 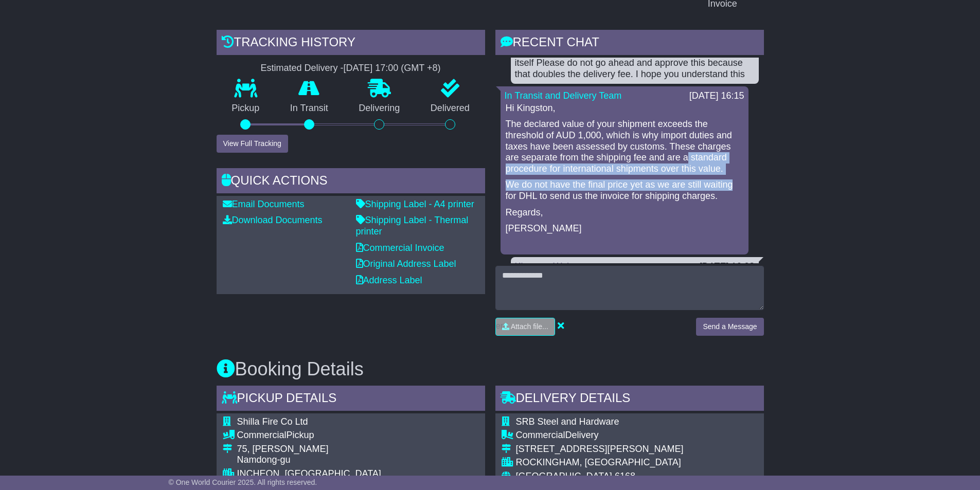 What do you see at coordinates (351, 400) in the screenshot?
I see `div: Pickup Details` at bounding box center [351, 400].